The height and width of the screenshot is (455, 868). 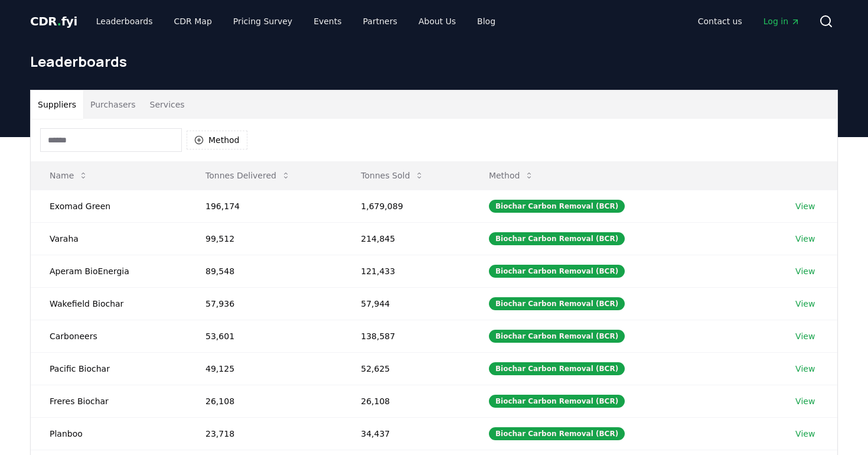 What do you see at coordinates (54, 21) in the screenshot?
I see `a: CDR.fyi` at bounding box center [54, 21].